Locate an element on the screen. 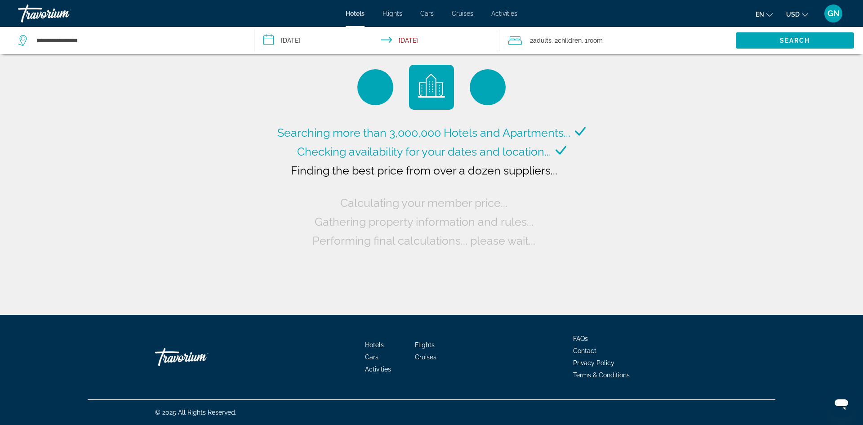 This screenshot has height=425, width=863. span: en is located at coordinates (760, 14).